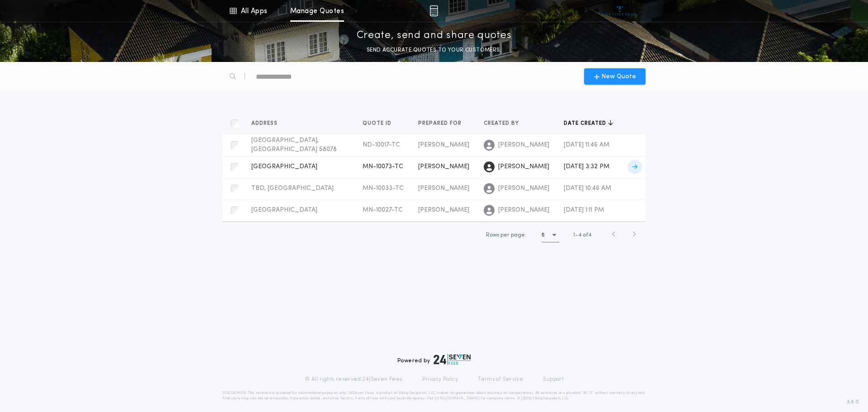 Image resolution: width=868 pixels, height=412 pixels. What do you see at coordinates (543, 235) in the screenshot?
I see `h1: 5` at bounding box center [543, 235].